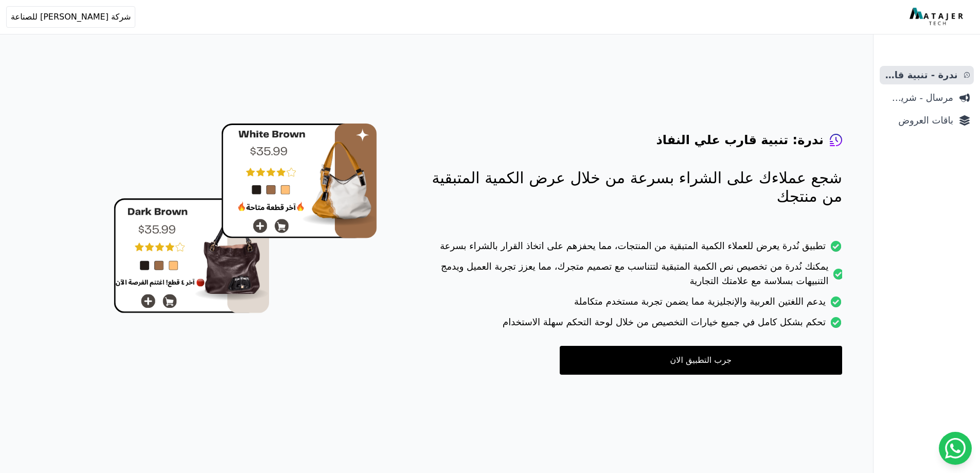 The width and height of the screenshot is (980, 473). Describe the element at coordinates (920, 75) in the screenshot. I see `span: ندرة - تنبية قارب علي النفاذ` at that location.